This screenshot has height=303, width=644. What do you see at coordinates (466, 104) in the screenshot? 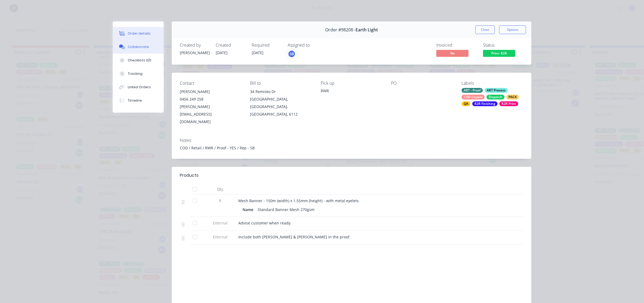
I see `div: QA` at bounding box center [466, 104].